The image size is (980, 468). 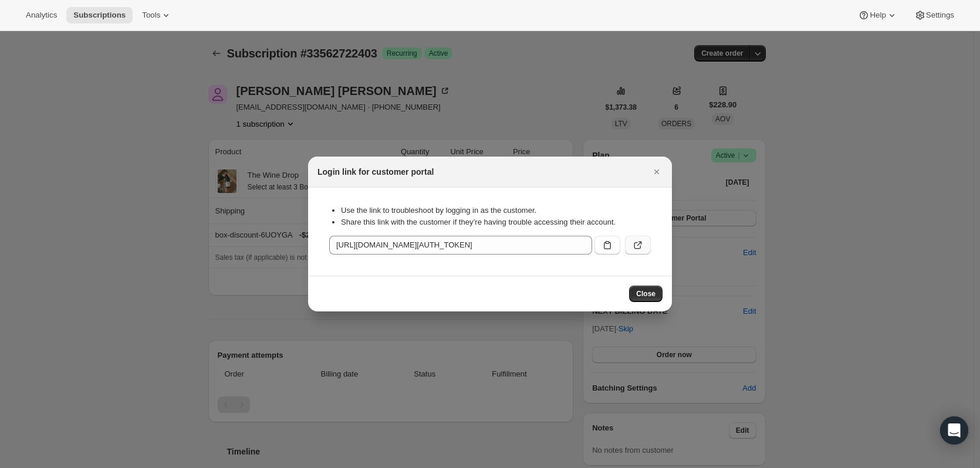 I want to click on span: Close, so click(x=646, y=294).